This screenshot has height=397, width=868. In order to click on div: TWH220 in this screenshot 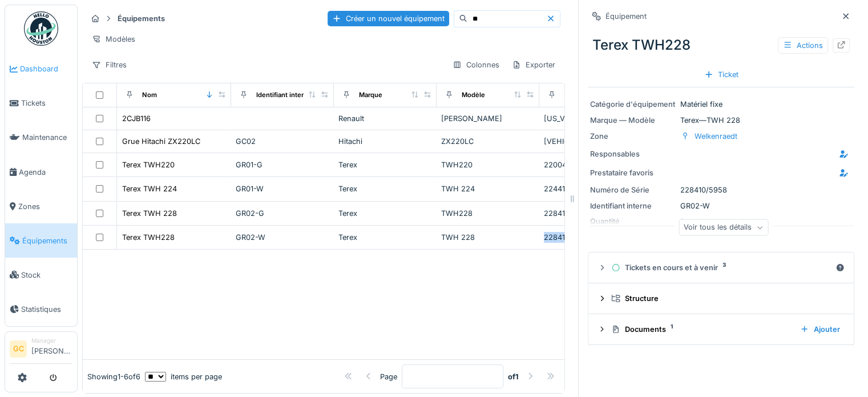, I will do `click(488, 164)`.